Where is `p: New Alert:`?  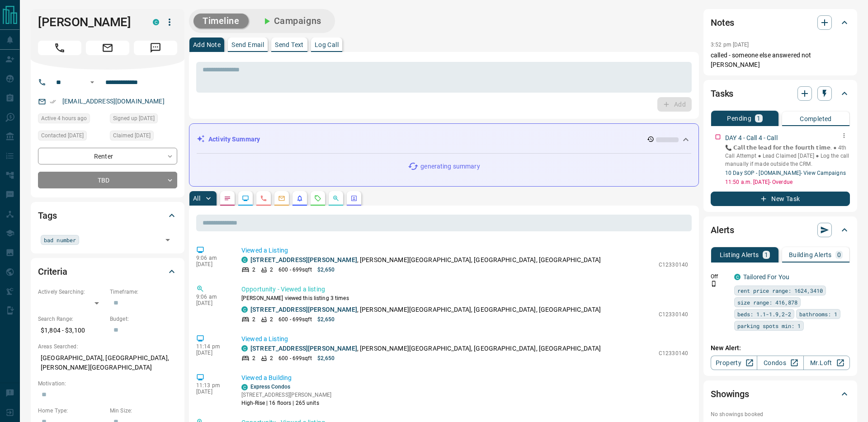
p: New Alert: is located at coordinates (780, 348).